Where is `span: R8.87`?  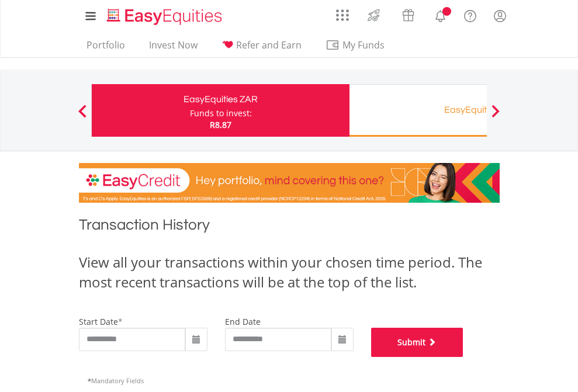 span: R8.87 is located at coordinates (221, 124).